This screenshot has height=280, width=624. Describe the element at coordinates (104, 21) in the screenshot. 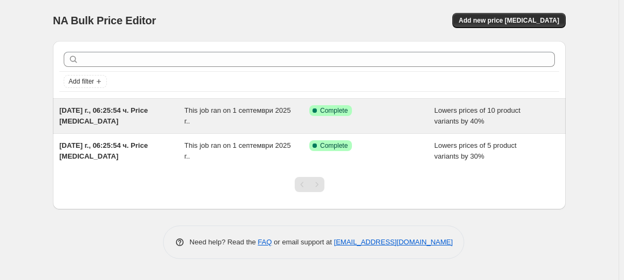

I see `span: NA Bulk Price Editor` at that location.